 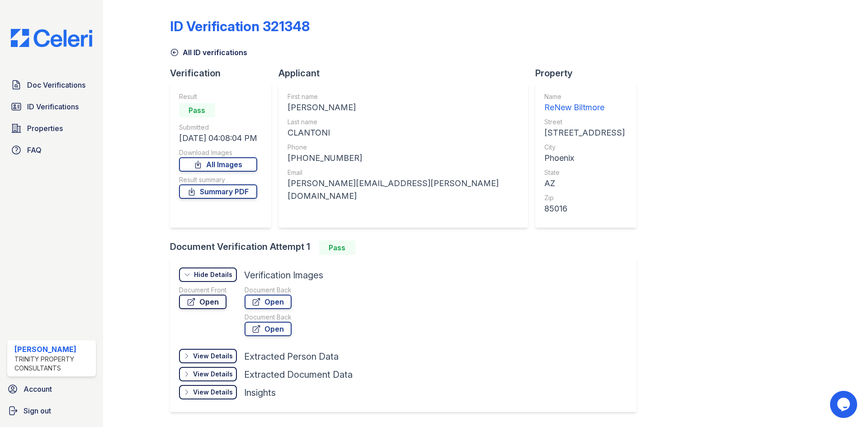 What do you see at coordinates (407, 247) in the screenshot?
I see `div: Document Verification Attempt 1` at bounding box center [407, 247].